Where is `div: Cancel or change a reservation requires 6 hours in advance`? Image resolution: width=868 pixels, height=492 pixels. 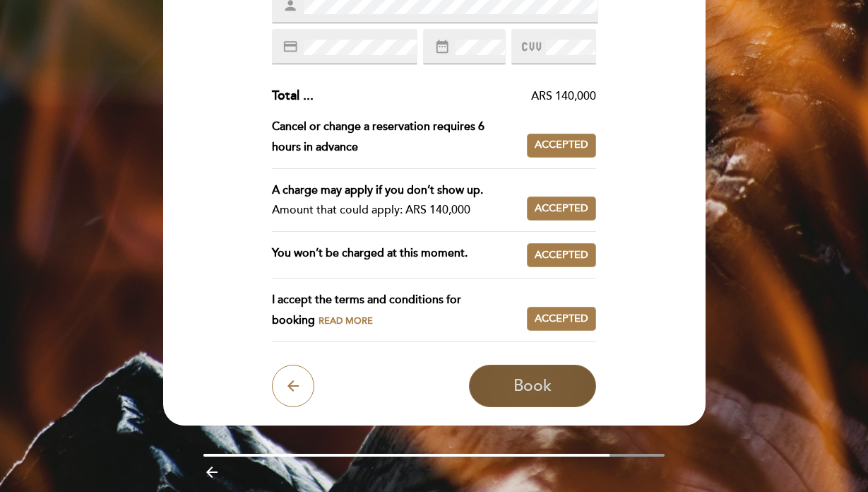 div: Cancel or change a reservation requires 6 hours in advance is located at coordinates (399, 137).